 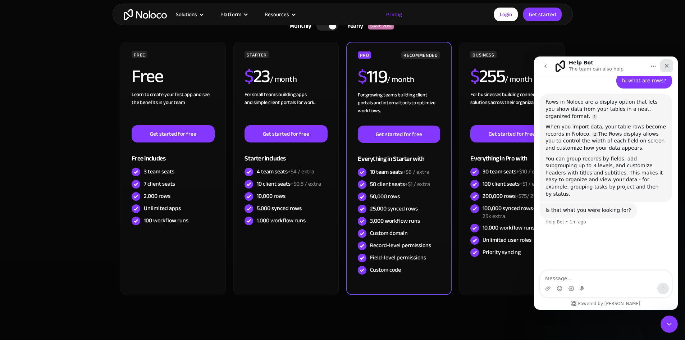 What do you see at coordinates (306, 184) in the screenshot?
I see `span: +$0.5 / extra` at bounding box center [306, 184].